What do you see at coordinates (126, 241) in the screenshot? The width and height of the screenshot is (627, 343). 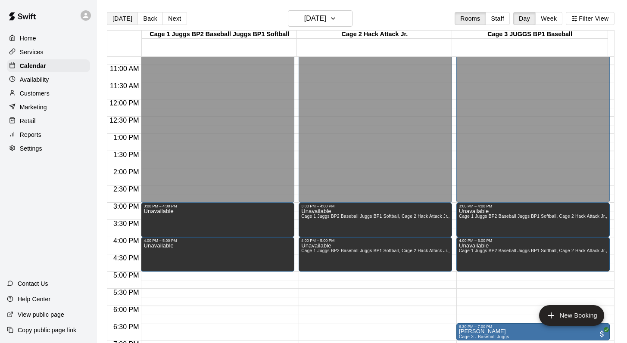 I see `span: 4:00 PM` at bounding box center [126, 241].